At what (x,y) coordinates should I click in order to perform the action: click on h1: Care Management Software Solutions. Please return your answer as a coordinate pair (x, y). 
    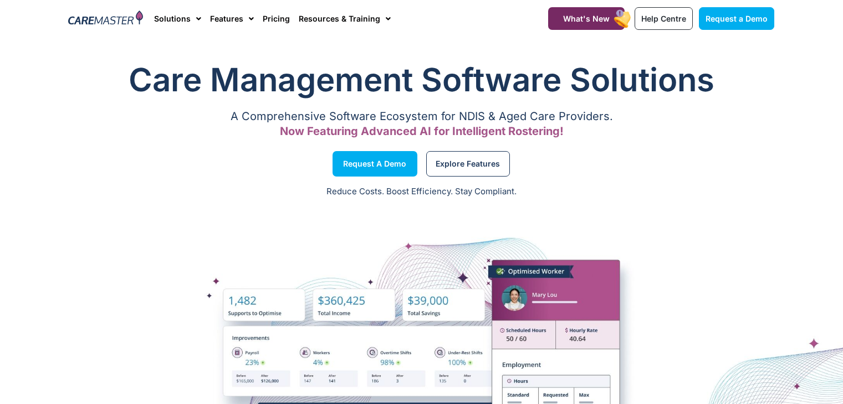
    Looking at the image, I should click on (422, 80).